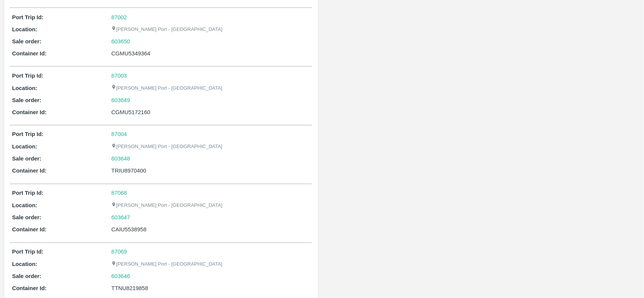  Describe the element at coordinates (119, 135) in the screenshot. I see `a: 87004` at that location.